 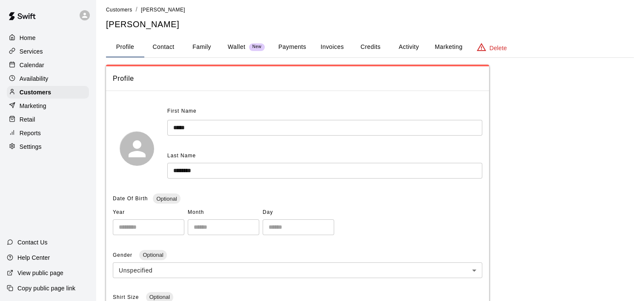 What do you see at coordinates (149, 212) in the screenshot?
I see `span: Year` at bounding box center [149, 212].